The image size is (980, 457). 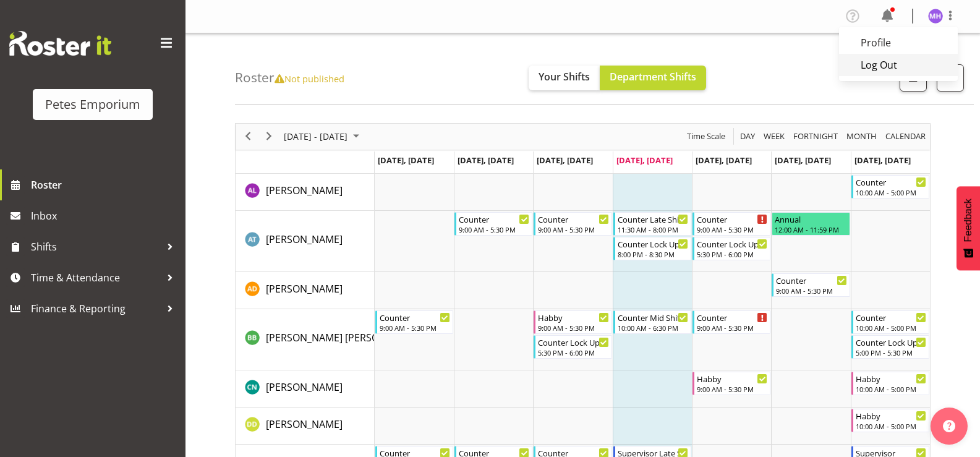 I want to click on div: Counter Late Shift, so click(x=652, y=219).